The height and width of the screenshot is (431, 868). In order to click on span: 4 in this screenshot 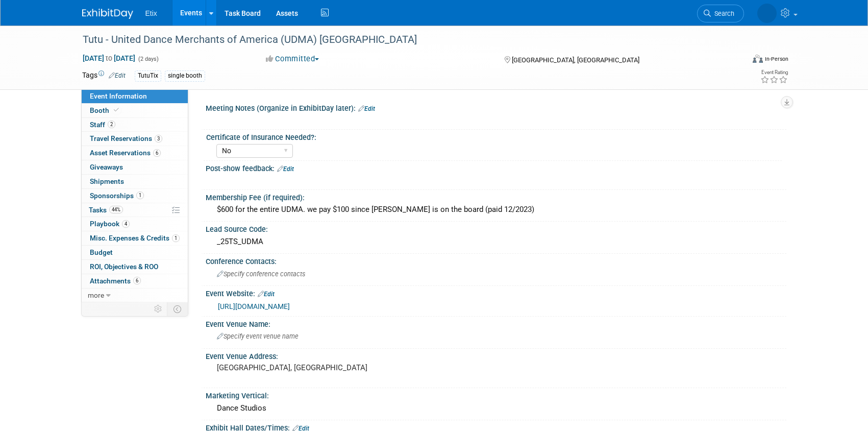, I will do `click(126, 223)`.